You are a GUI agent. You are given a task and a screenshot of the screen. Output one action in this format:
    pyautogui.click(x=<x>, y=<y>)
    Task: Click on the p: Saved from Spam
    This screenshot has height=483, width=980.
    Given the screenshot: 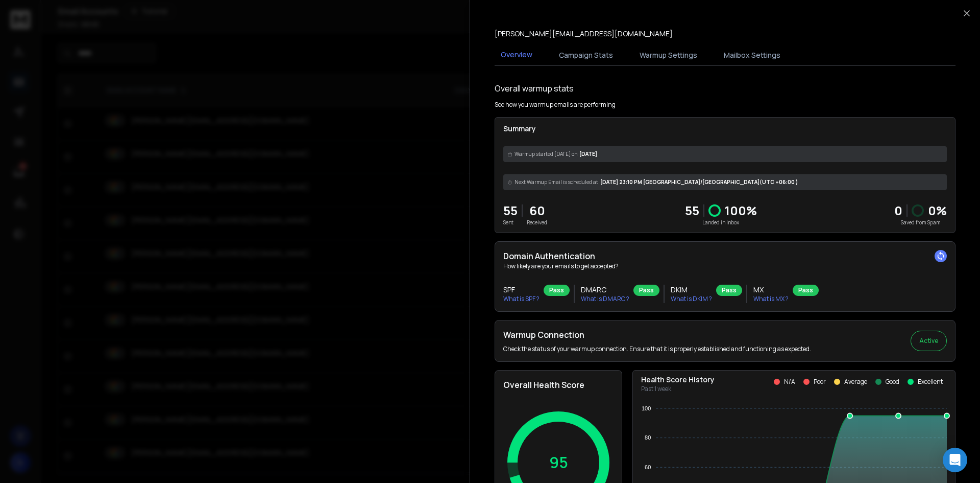 What is the action you would take?
    pyautogui.click(x=920, y=222)
    